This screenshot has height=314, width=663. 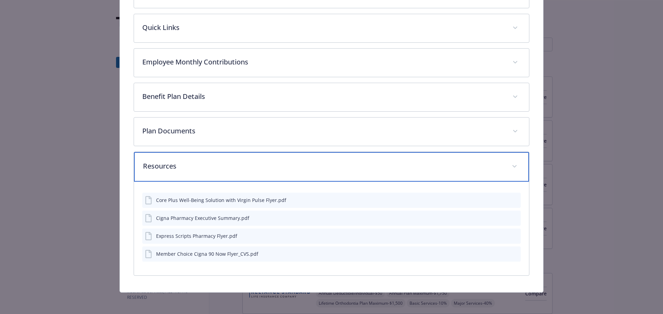 I want to click on p: Quick Links, so click(x=323, y=28).